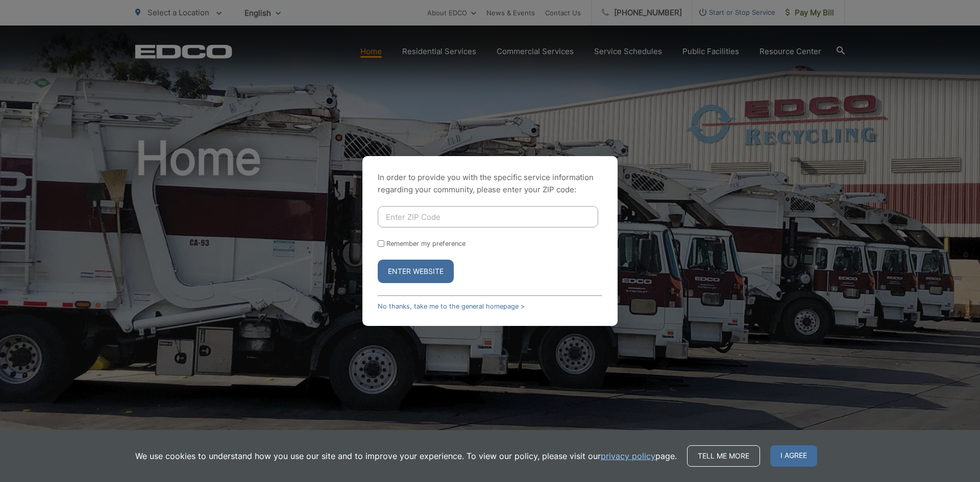 This screenshot has width=980, height=482. What do you see at coordinates (723, 456) in the screenshot?
I see `a: Tell me more` at bounding box center [723, 456].